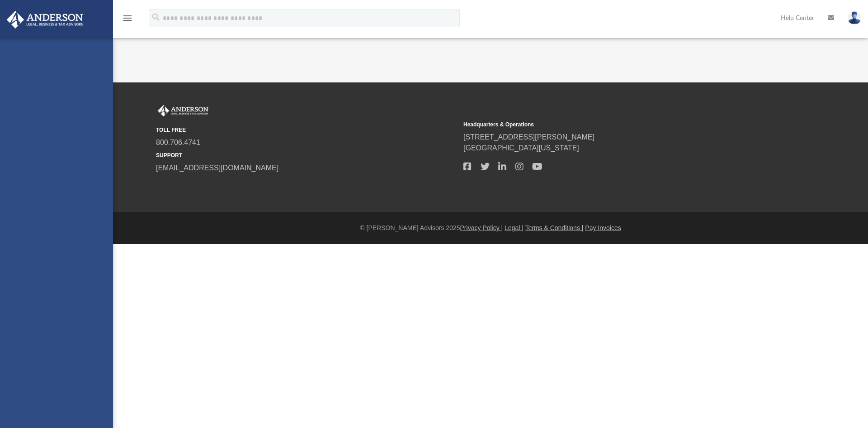  Describe the element at coordinates (482, 228) in the screenshot. I see `a: Privacy Policy |` at that location.